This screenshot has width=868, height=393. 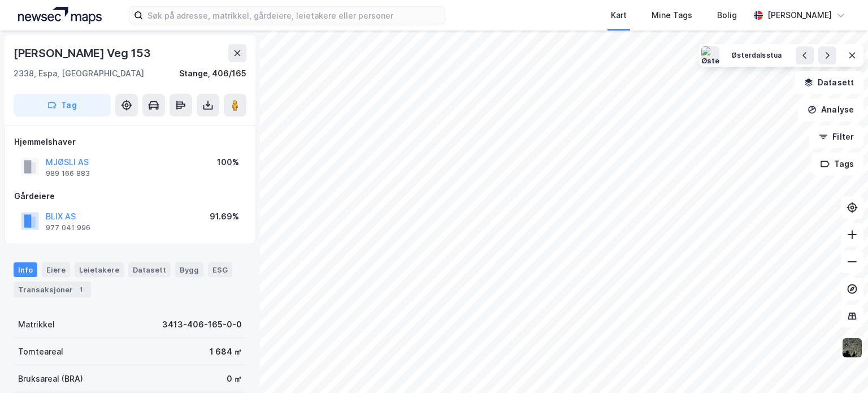 What do you see at coordinates (56, 270) in the screenshot?
I see `div: Eiere` at bounding box center [56, 270].